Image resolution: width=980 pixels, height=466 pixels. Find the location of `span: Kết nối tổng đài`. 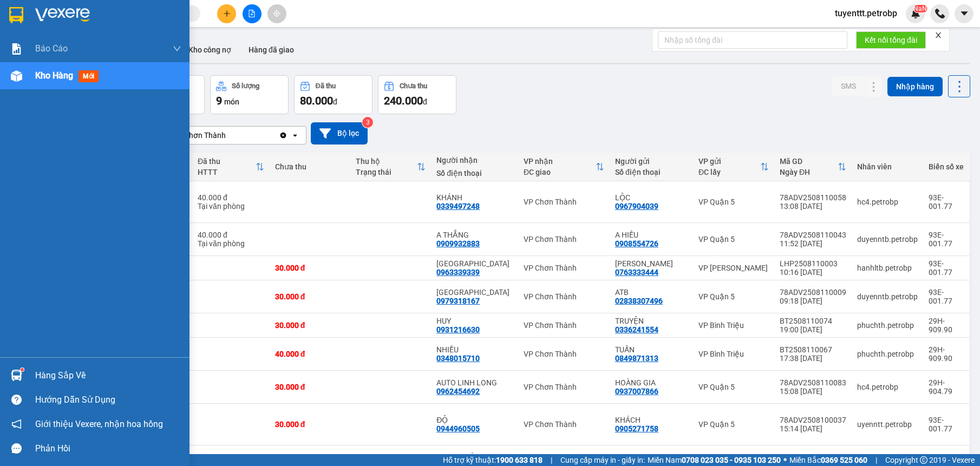

span: Kết nối tổng đài is located at coordinates (890, 40).